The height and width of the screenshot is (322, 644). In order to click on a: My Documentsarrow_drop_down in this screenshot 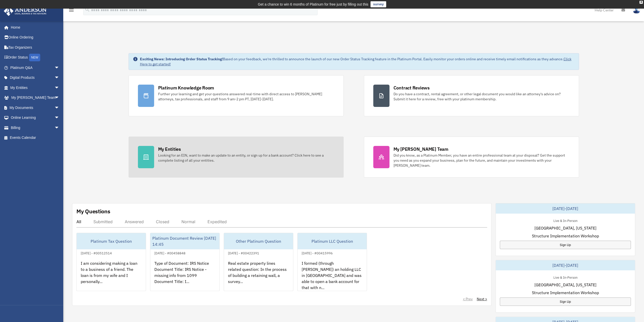, I will do `click(35, 108)`.